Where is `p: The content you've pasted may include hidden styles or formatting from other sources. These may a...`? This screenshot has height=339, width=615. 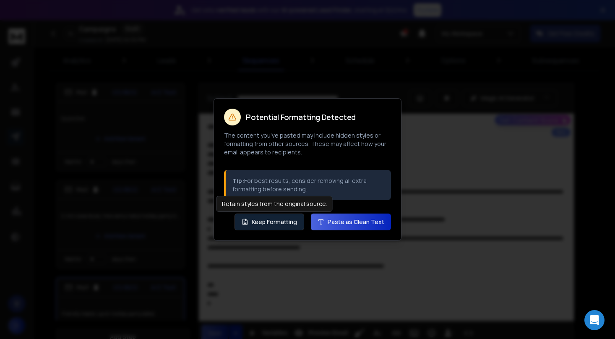 p: The content you've pasted may include hidden styles or formatting from other sources. These may a... is located at coordinates (307, 144).